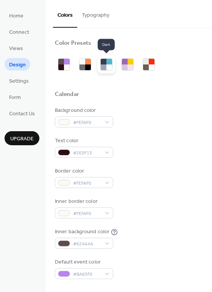 This screenshot has height=292, width=212. Describe the element at coordinates (67, 94) in the screenshot. I see `div: Calendar` at that location.